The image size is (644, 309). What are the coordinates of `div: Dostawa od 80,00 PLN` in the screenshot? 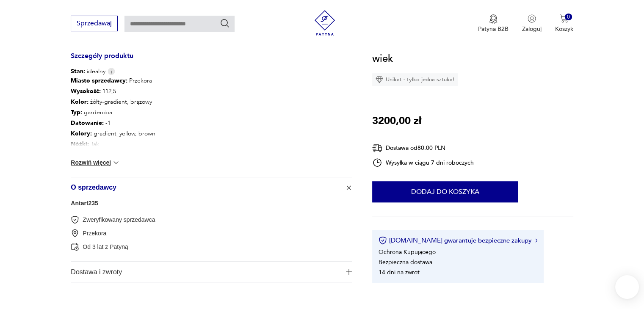 It's located at (423, 147).